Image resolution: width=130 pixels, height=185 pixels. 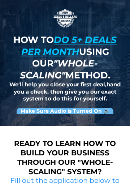 What do you see at coordinates (65, 92) in the screenshot?
I see `strong: , , then give you our exact system to do this for yourself.` at bounding box center [65, 92].